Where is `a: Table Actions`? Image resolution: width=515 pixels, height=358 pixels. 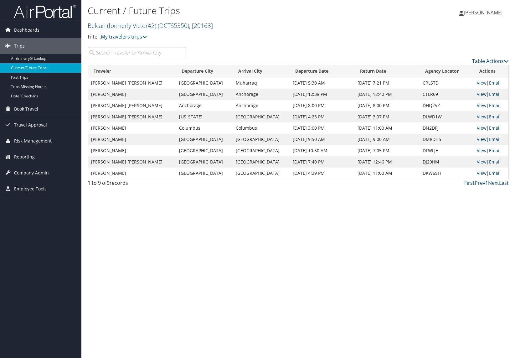
a: Table Actions is located at coordinates (490, 61).